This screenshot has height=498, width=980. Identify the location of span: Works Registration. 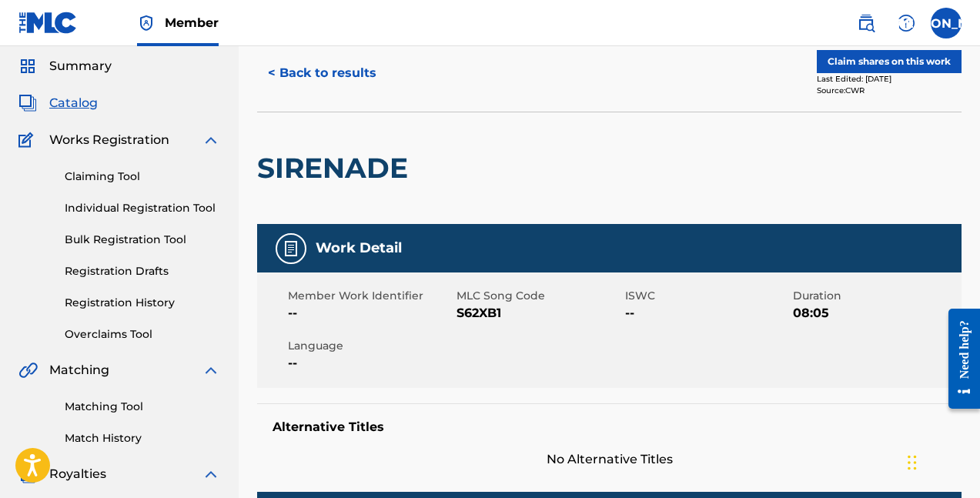
(110, 140).